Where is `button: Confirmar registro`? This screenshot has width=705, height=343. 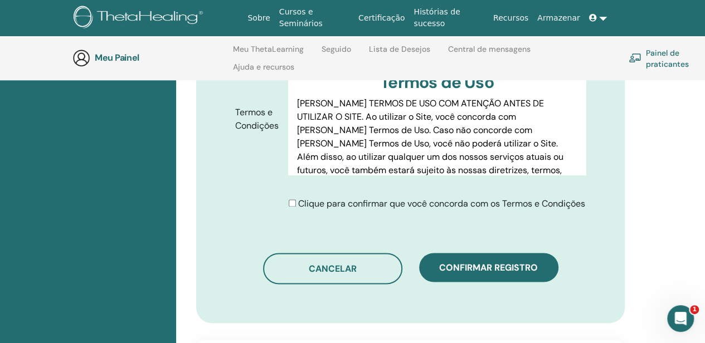
button: Confirmar registro is located at coordinates (488, 267).